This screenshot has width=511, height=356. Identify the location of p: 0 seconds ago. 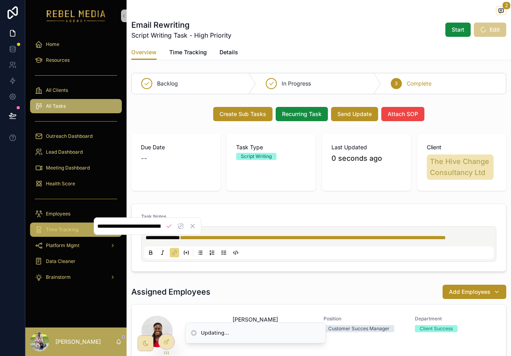
(357, 158).